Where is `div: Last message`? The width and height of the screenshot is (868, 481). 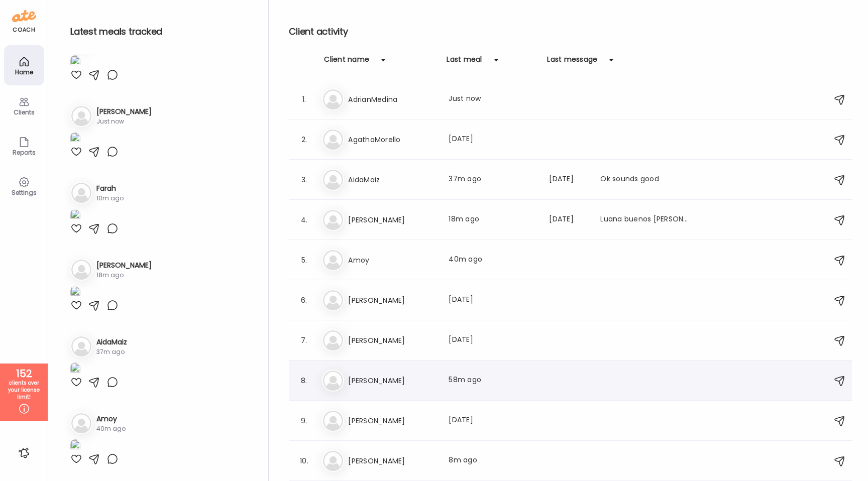
div: Last message is located at coordinates (572, 62).